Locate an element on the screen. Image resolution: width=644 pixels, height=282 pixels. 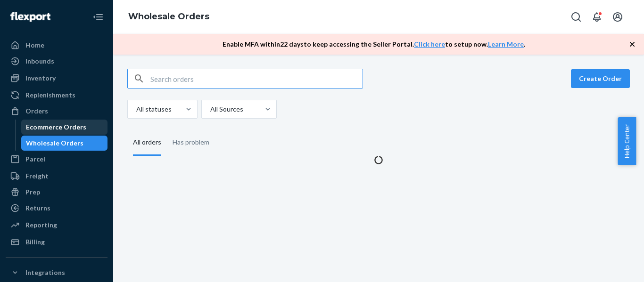
a: Learn More is located at coordinates (506, 44).